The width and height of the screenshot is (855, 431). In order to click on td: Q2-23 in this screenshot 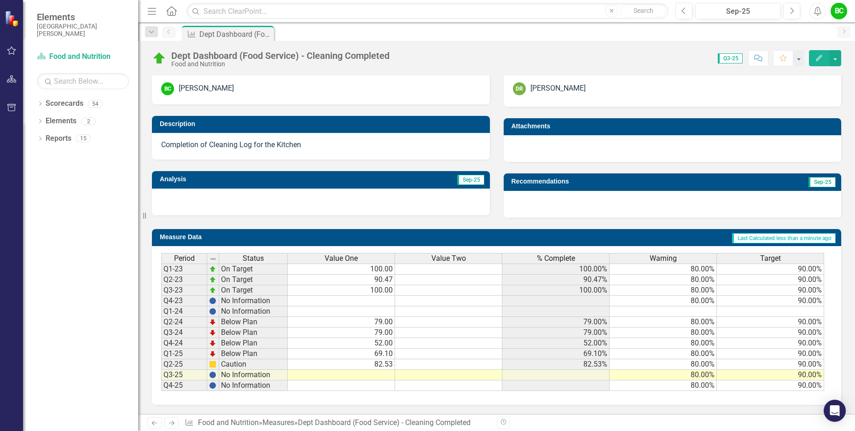, I will do `click(184, 280)`.